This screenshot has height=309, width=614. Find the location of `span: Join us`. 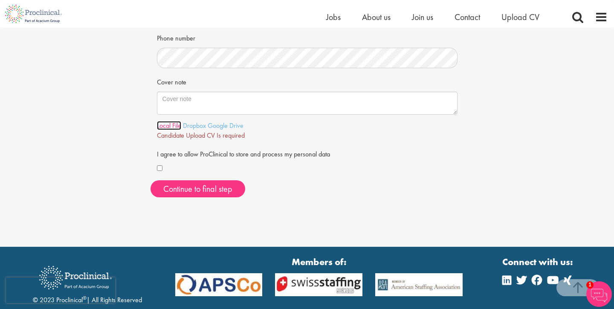

span: Join us is located at coordinates (423, 17).